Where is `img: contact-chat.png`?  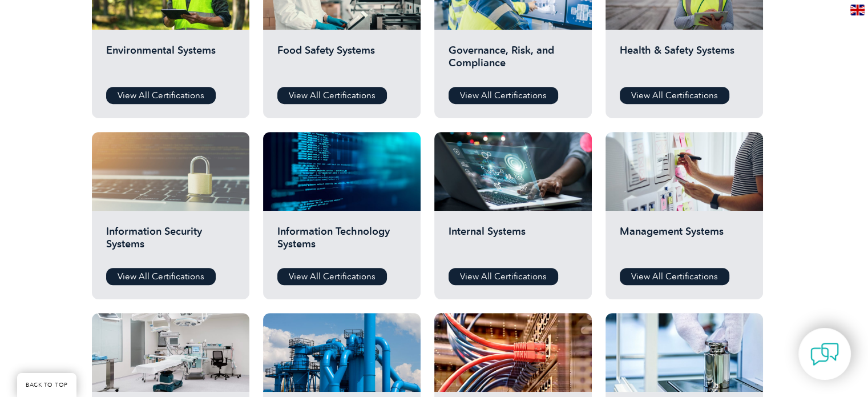
img: contact-chat.png is located at coordinates (825, 354).